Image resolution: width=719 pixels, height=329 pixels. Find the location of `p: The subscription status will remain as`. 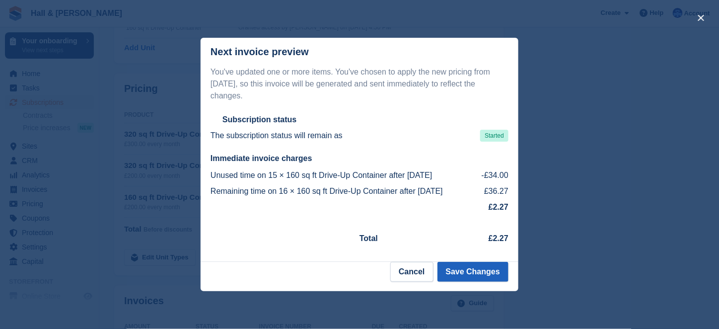

p: The subscription status will remain as is located at coordinates (277, 136).